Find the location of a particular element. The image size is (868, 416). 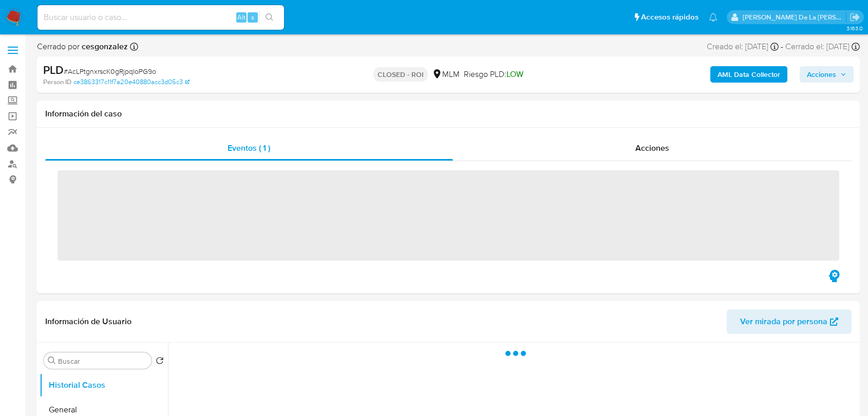

span: LOW is located at coordinates (515, 74).